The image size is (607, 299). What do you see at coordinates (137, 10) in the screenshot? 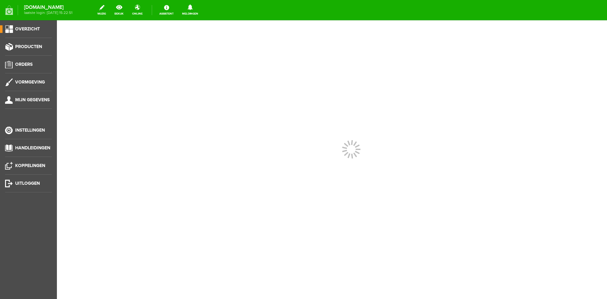
I see `a: online` at bounding box center [137, 10].